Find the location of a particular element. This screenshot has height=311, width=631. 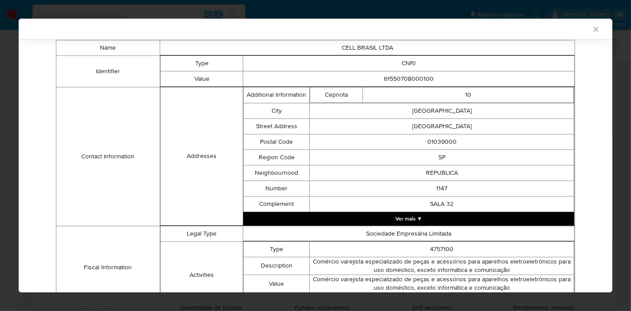

td: Contact Information is located at coordinates (108, 156).